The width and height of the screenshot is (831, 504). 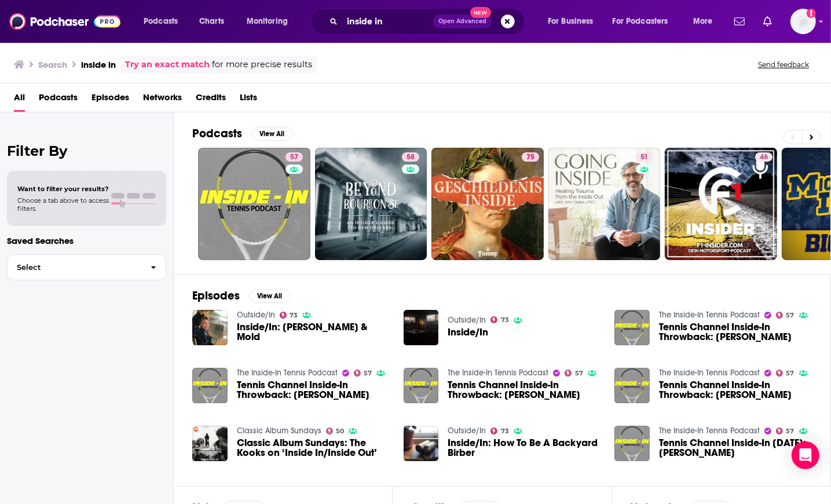 What do you see at coordinates (462, 22) in the screenshot?
I see `span: Open Advanced` at bounding box center [462, 22].